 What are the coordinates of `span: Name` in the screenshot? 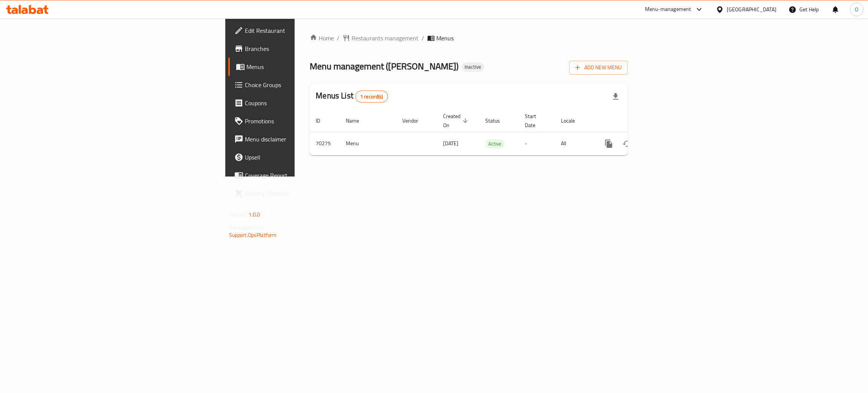 It's located at (357, 121).